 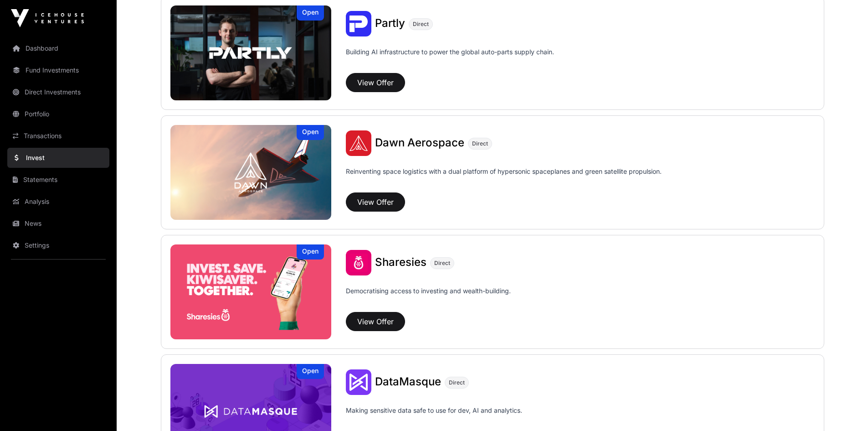 I want to click on span: DataMasque, so click(x=407, y=381).